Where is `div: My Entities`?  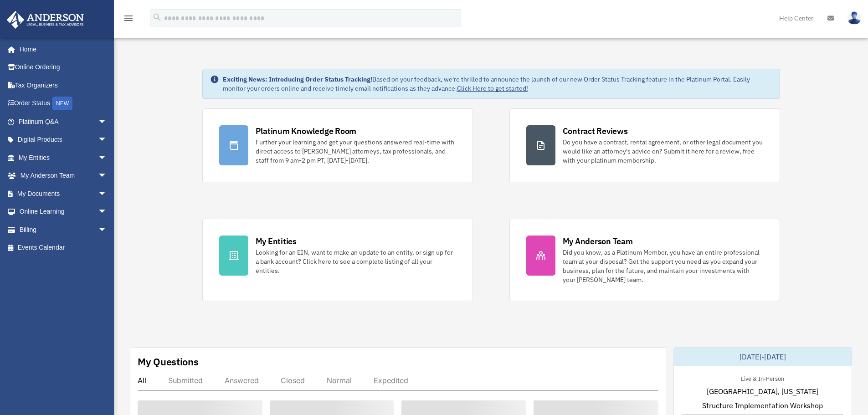
div: My Entities is located at coordinates (276, 241).